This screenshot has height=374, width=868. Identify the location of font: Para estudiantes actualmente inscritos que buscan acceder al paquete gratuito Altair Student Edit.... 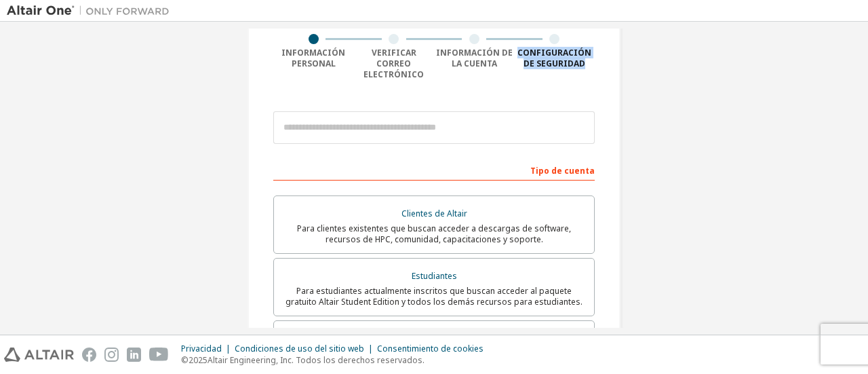
(434, 296).